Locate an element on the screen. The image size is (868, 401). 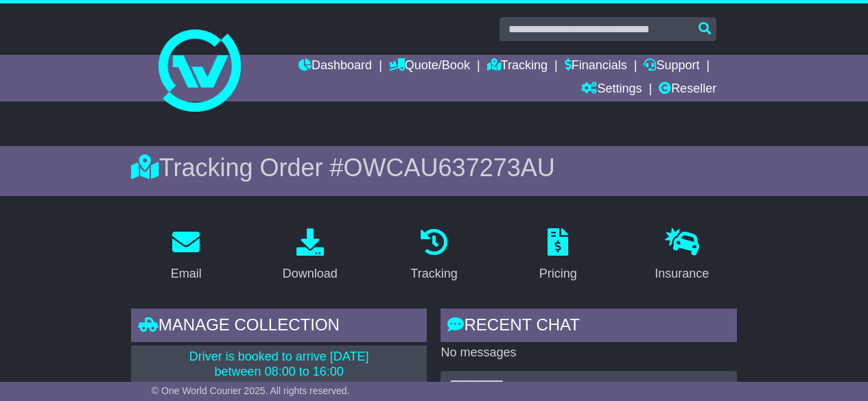
a: Quote/Book is located at coordinates (430, 67).